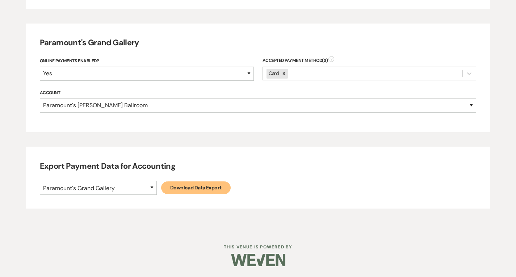  Describe the element at coordinates (147, 61) in the screenshot. I see `label: Online Payments Enabled?` at that location.